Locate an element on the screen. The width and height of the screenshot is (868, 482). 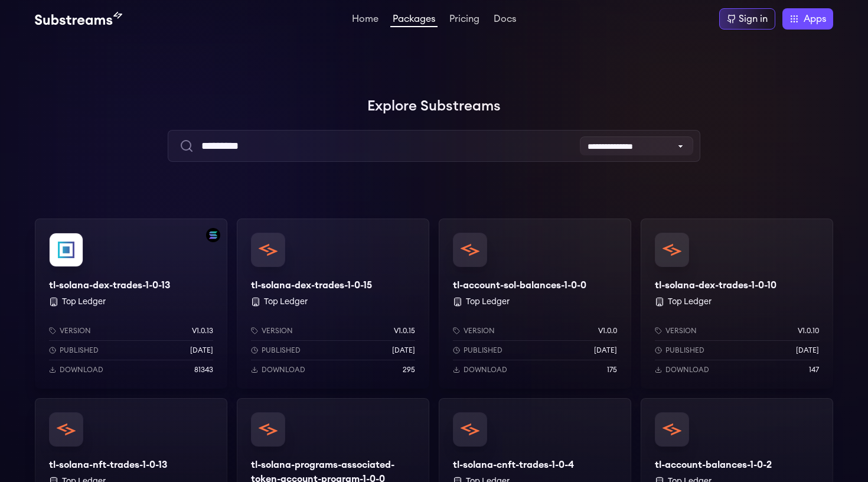
img: Substream's logo is located at coordinates (79, 19).